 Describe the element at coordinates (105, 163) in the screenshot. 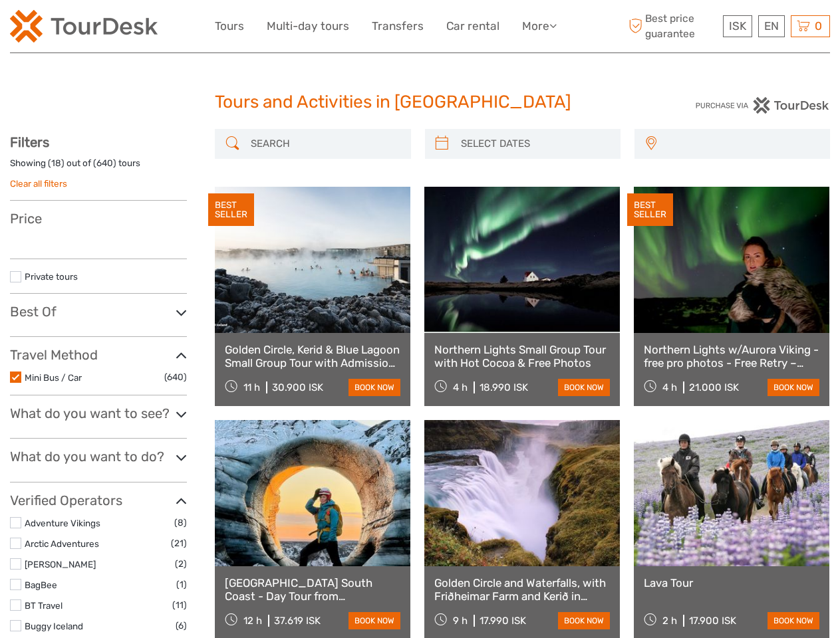

I see `label: 640` at that location.